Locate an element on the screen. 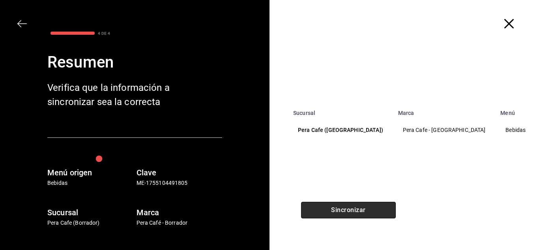 The width and height of the screenshot is (539, 250). th: Menú is located at coordinates (518, 111).